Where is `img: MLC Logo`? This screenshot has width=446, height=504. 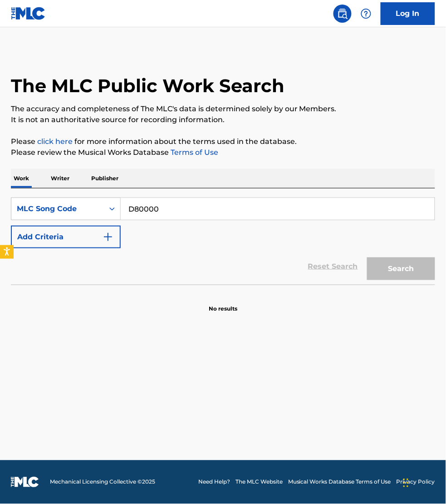 img: MLC Logo is located at coordinates (28, 13).